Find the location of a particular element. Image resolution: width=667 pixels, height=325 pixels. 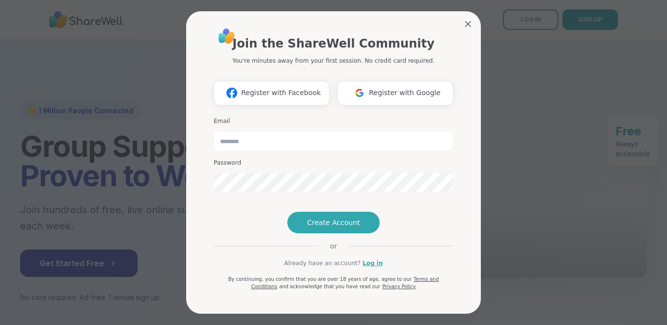

button: Register with Facebook is located at coordinates (271, 93).